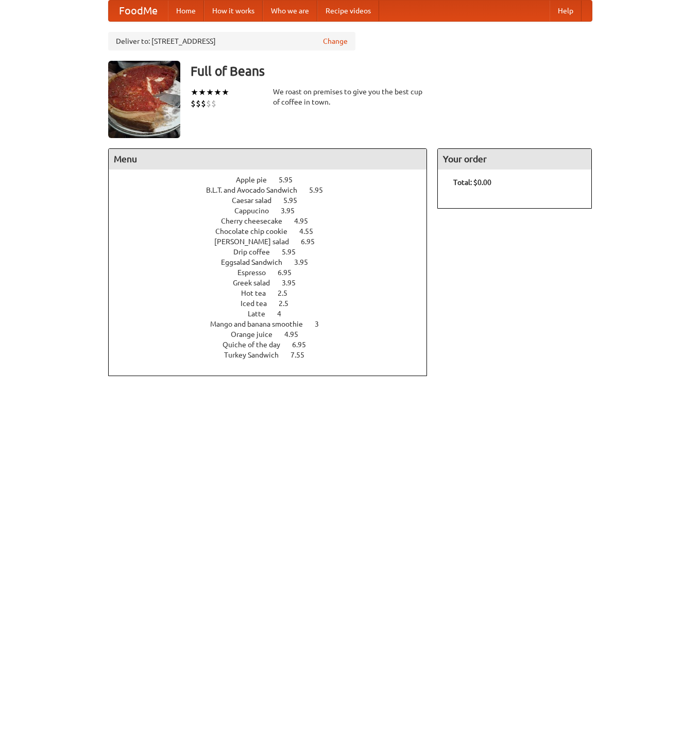  What do you see at coordinates (273, 334) in the screenshot?
I see `a: Orange juice 4.95` at bounding box center [273, 334].